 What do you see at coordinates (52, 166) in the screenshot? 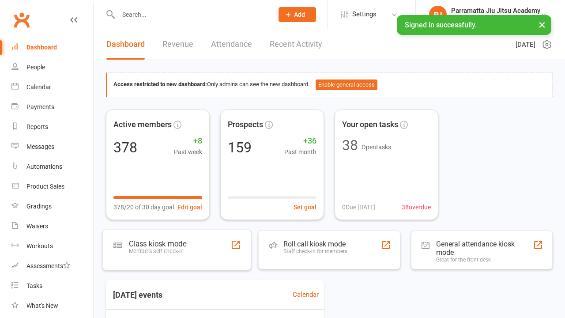
I see `a: Automations` at bounding box center [52, 166].